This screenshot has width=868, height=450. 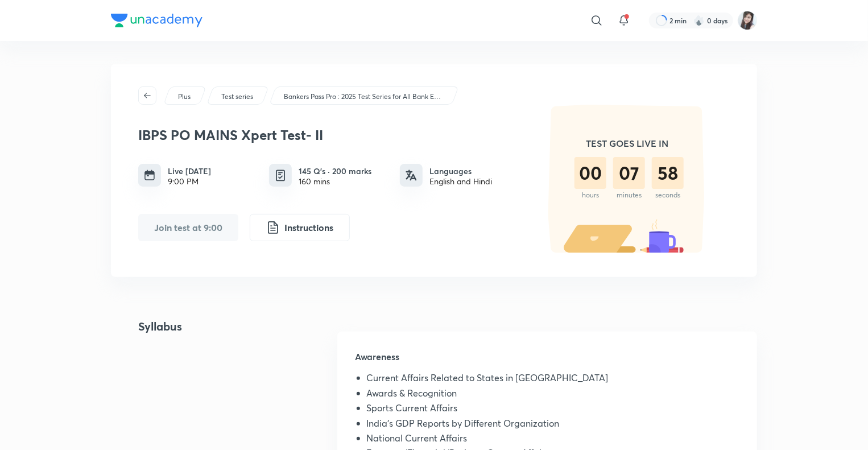 What do you see at coordinates (748, 20) in the screenshot?
I see `img: Manjeet Kaur` at bounding box center [748, 20].